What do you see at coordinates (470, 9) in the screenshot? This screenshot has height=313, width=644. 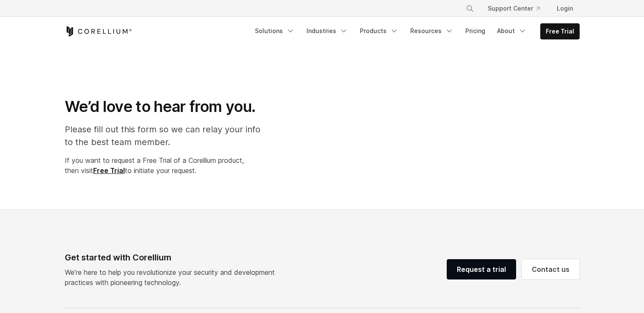 I see `button: Search` at bounding box center [470, 9].